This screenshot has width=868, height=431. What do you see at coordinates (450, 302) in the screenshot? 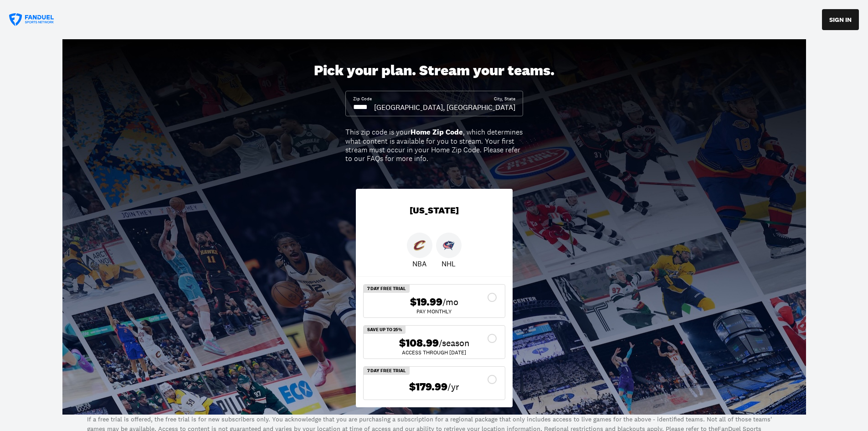
I see `span: /mo` at bounding box center [450, 302].